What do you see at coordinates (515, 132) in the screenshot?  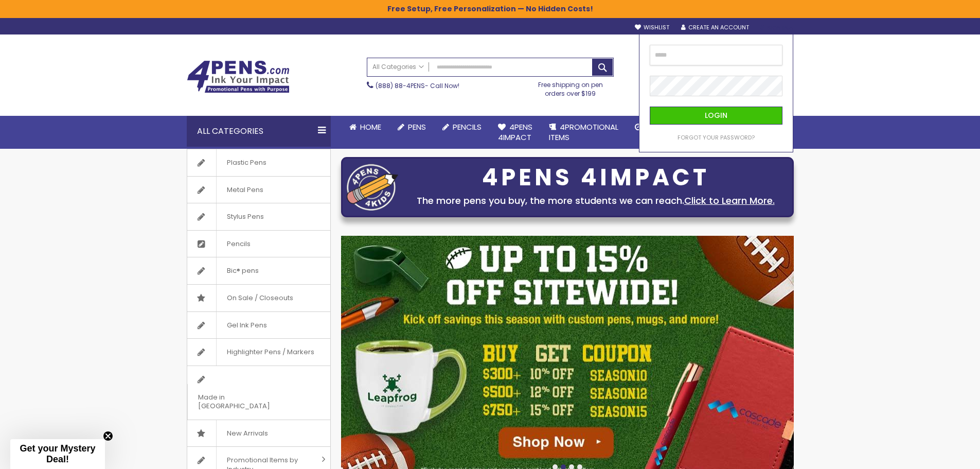 I see `span: 4Pens 4impact` at bounding box center [515, 132].